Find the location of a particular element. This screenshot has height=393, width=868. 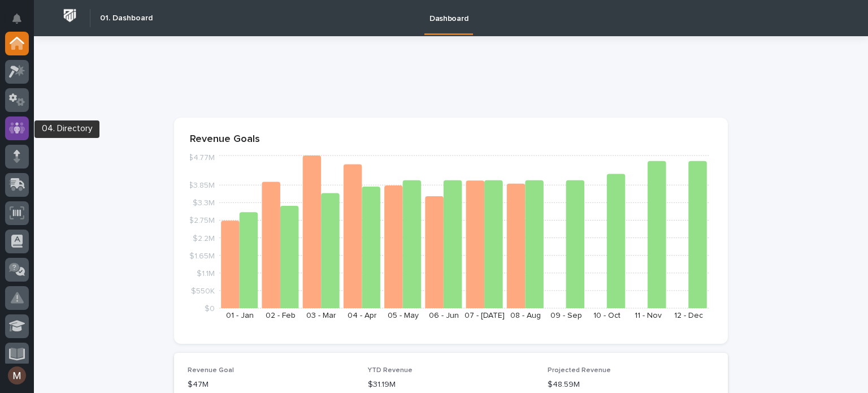

text: 02 - Feb is located at coordinates (280, 315).